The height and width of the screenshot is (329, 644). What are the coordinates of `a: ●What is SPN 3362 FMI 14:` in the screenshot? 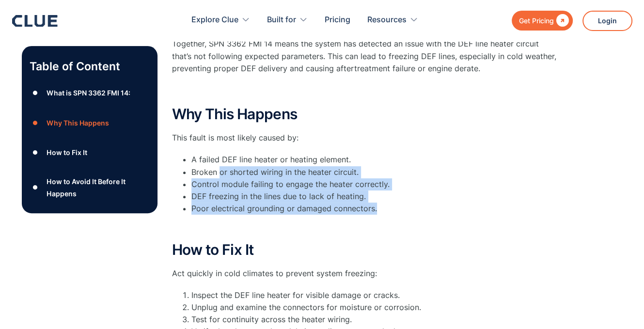 It's located at (90, 93).